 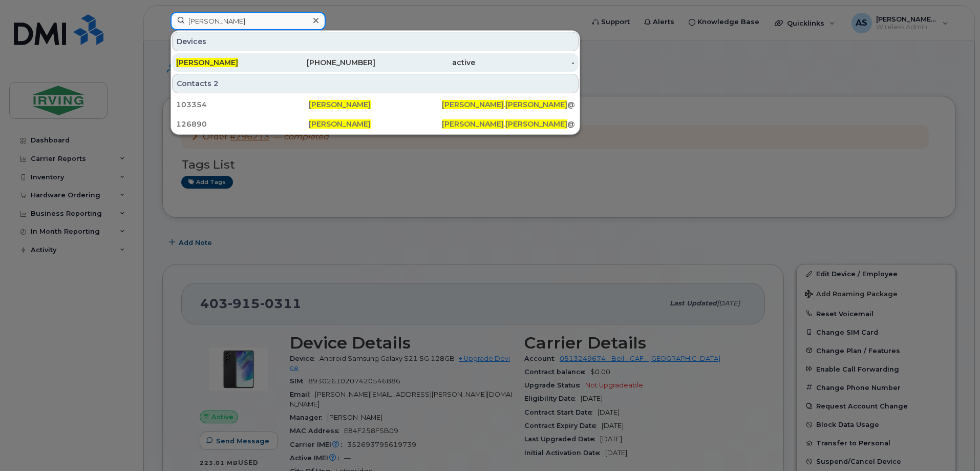 What do you see at coordinates (243, 124) in the screenshot?
I see `div: 126890` at bounding box center [243, 124].